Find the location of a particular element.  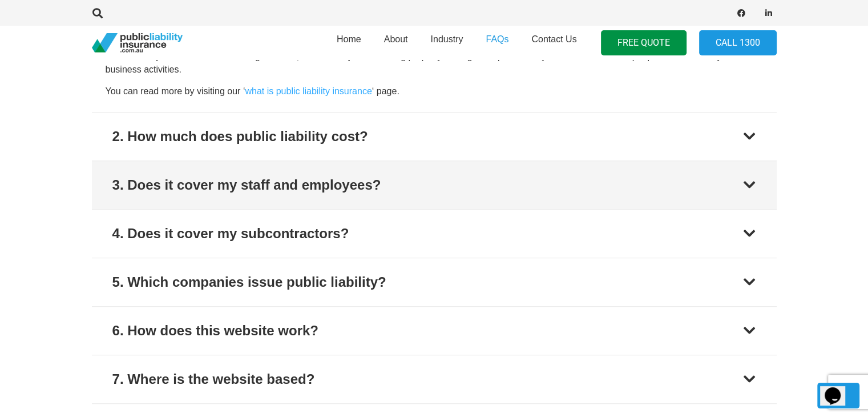

span: Industry is located at coordinates (447, 39).